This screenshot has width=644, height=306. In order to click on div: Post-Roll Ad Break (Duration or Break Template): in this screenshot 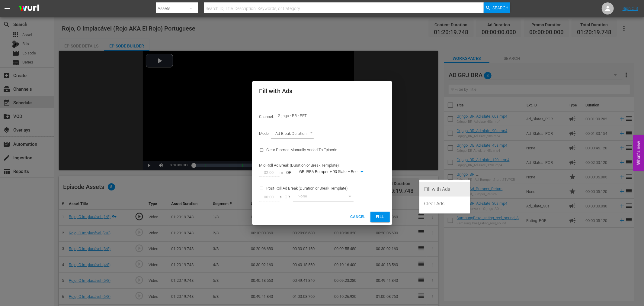, I will do `click(313, 193)`.